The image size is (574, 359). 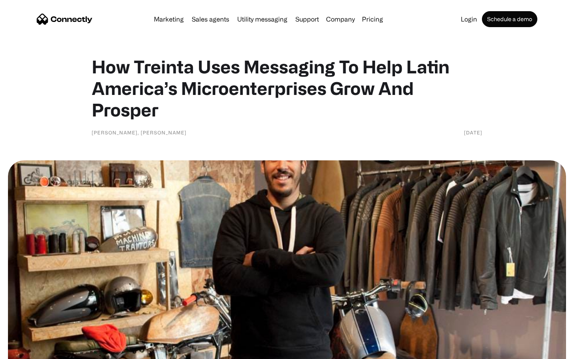 What do you see at coordinates (262, 19) in the screenshot?
I see `a: Utility messaging` at bounding box center [262, 19].